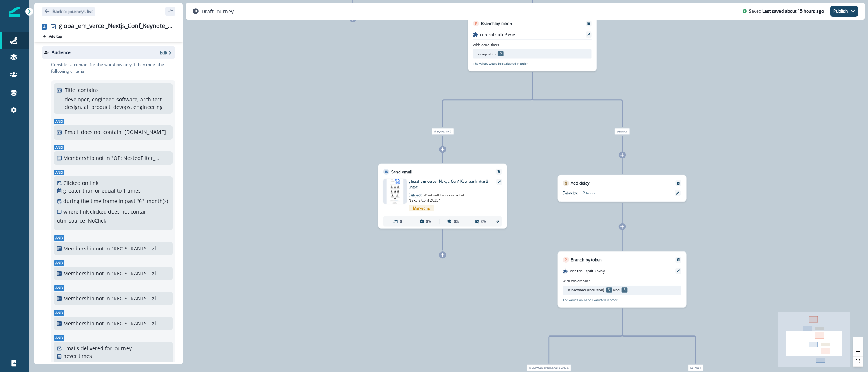 This screenshot has height=372, width=868. What do you see at coordinates (436, 198) in the screenshot?
I see `span: What will be revealed at Next.js Conf 2025?` at bounding box center [436, 198].